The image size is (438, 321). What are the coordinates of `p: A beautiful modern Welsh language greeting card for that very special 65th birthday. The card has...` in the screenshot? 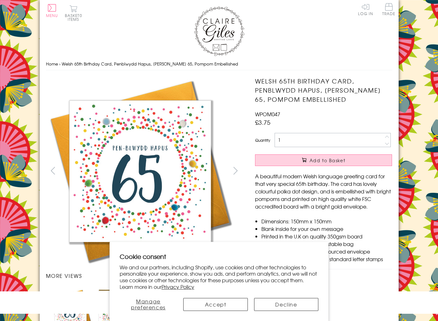 It's located at (323, 191).